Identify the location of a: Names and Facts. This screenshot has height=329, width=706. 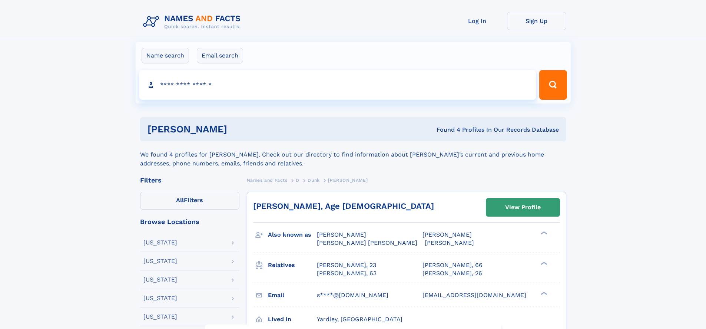
(267, 180).